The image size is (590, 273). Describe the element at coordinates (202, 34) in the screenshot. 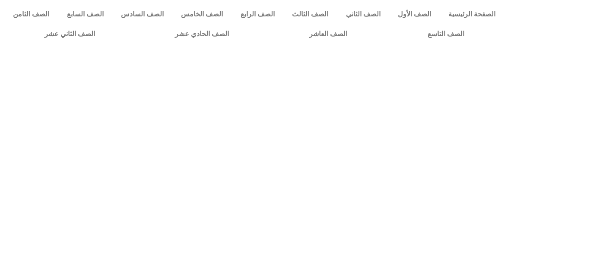

I see `a: الصف الحادي عشر` at that location.